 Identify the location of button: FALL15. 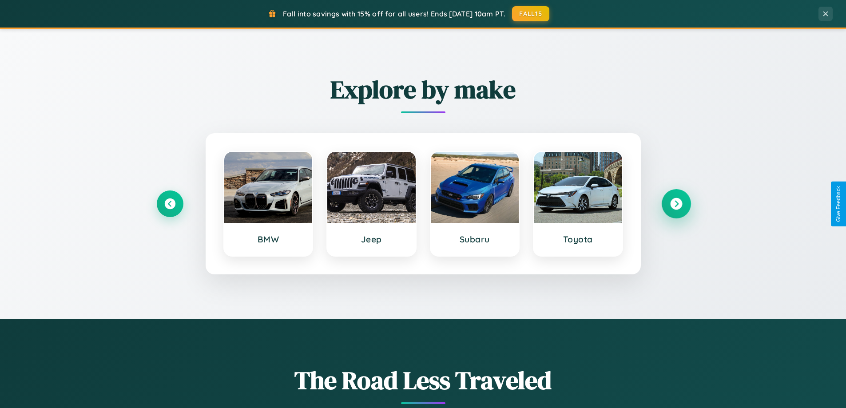
(531, 14).